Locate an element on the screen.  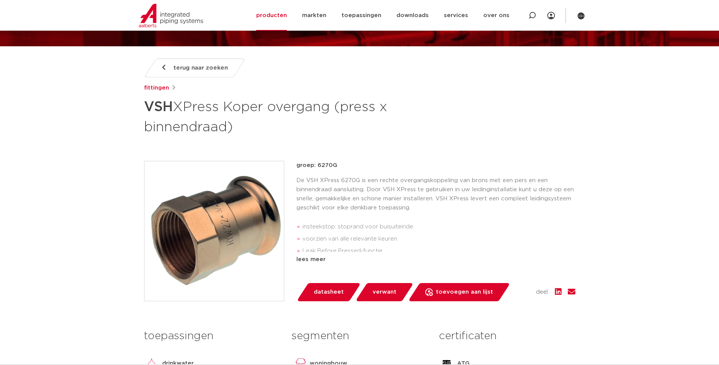
a: terug naar zoeken is located at coordinates (194, 68).